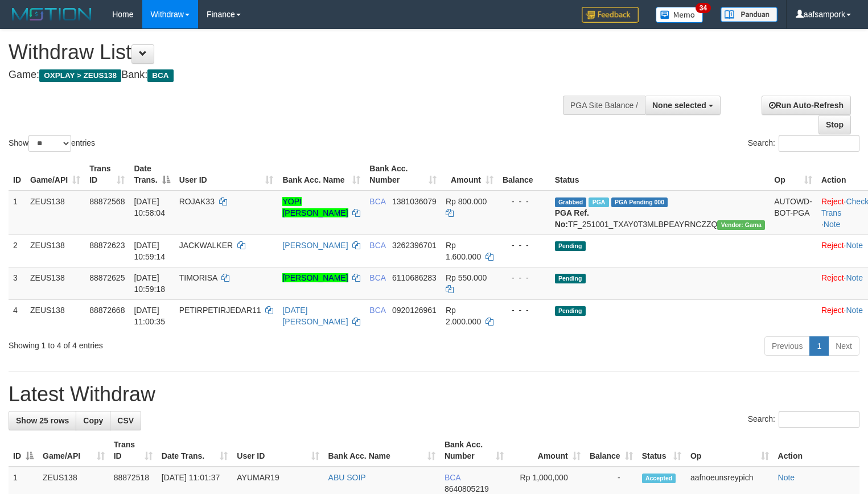 The image size is (868, 494). What do you see at coordinates (197, 202) in the screenshot?
I see `span: ROJAK33` at bounding box center [197, 202].